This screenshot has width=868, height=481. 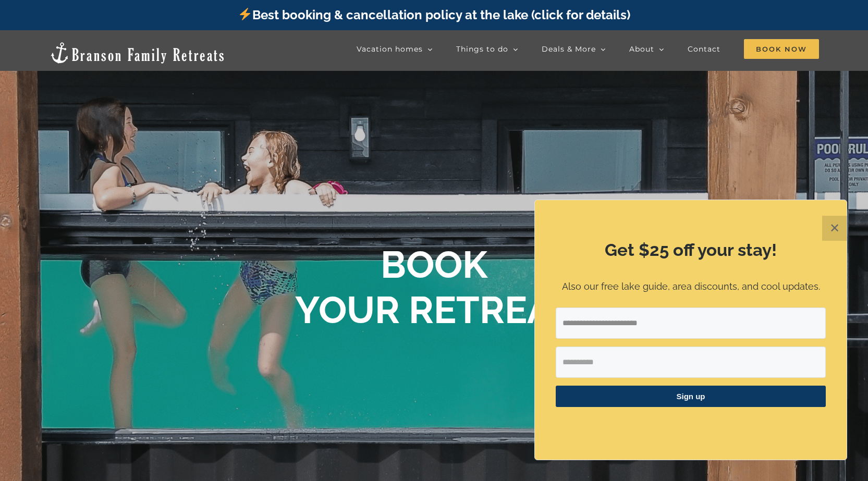 What do you see at coordinates (434, 287) in the screenshot?
I see `b: BOOK YOUR RETREAT` at bounding box center [434, 287].